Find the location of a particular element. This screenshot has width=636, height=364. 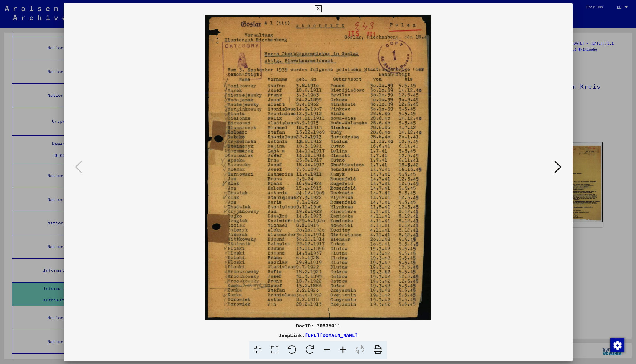

div: Zustimmung ändern is located at coordinates (617, 345).